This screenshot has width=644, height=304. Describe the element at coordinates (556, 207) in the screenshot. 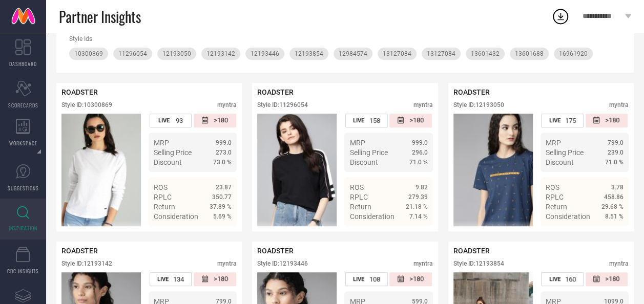

I see `span: Return` at that location.